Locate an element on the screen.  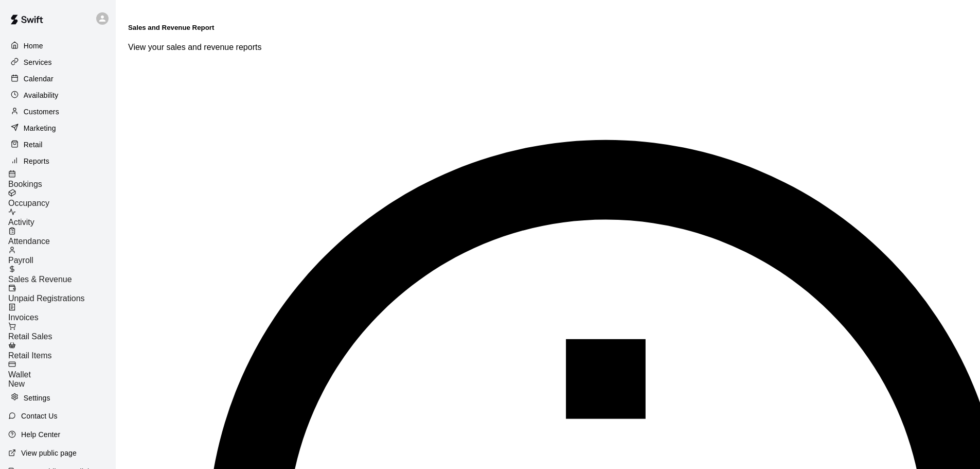
a: Payroll is located at coordinates (62, 255).